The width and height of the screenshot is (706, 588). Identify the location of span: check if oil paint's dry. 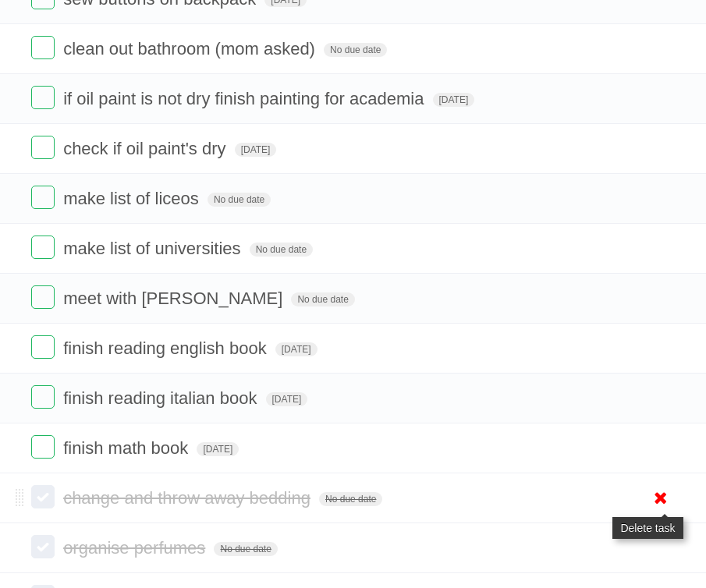
(146, 148).